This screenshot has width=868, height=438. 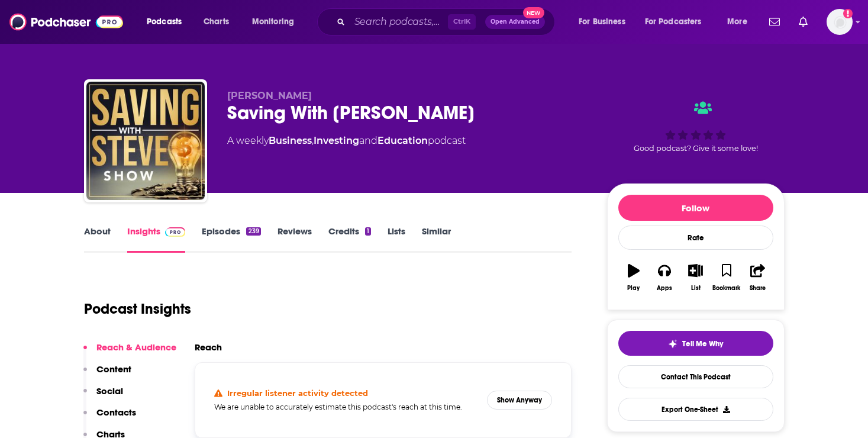 What do you see at coordinates (757, 288) in the screenshot?
I see `div: Share` at bounding box center [757, 288].